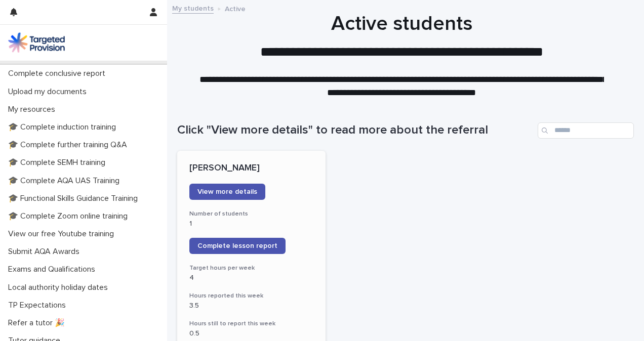  I want to click on input: Search, so click(586, 131).